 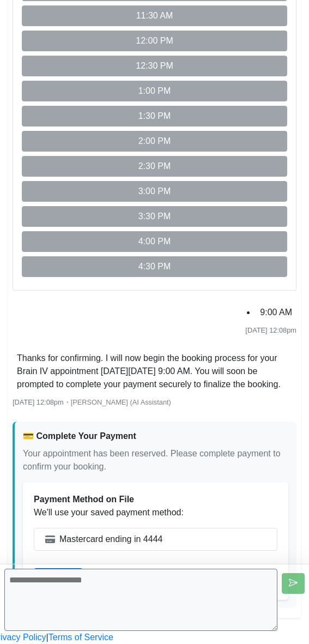 What do you see at coordinates (155, 437) in the screenshot?
I see `div: 💳 Complete Your Payment` at bounding box center [155, 437].